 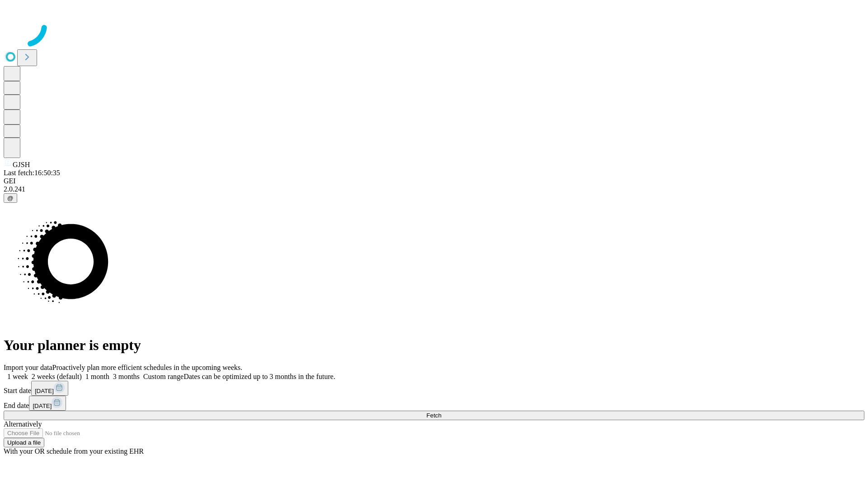 I want to click on span: Proactively plan more efficient schedules in the upcoming weeks., so click(x=148, y=367).